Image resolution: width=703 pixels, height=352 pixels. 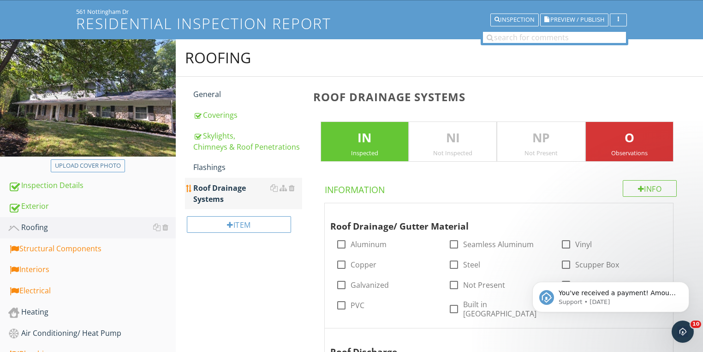 What do you see at coordinates (541, 138) in the screenshot?
I see `p: NP` at bounding box center [541, 138].